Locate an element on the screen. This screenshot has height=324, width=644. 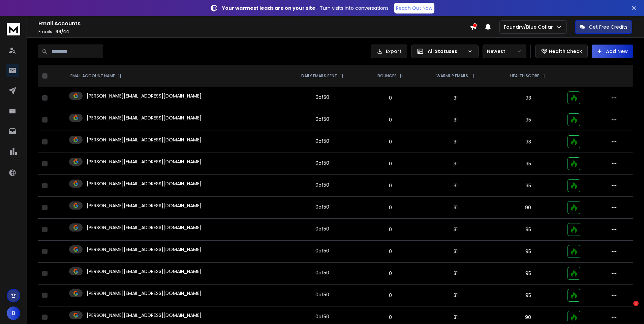
button: B is located at coordinates (13, 313).